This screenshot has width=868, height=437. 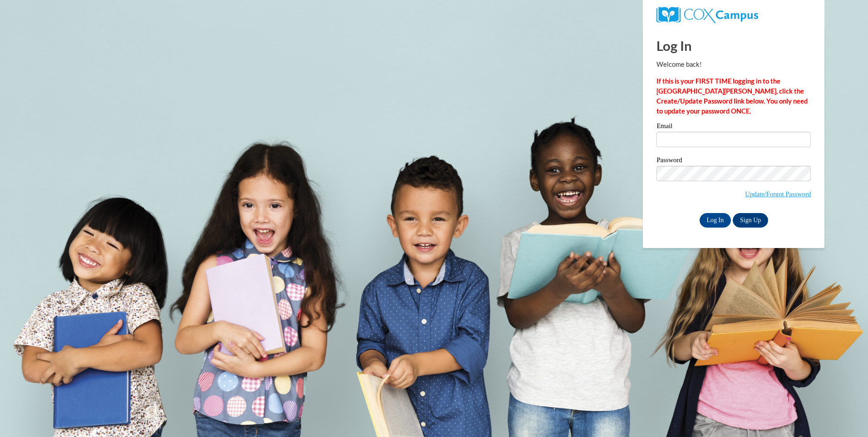 I want to click on h1: Log In, so click(x=733, y=45).